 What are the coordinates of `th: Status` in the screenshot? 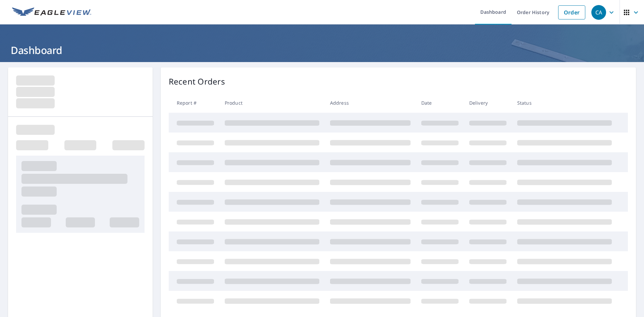 It's located at (564, 102).